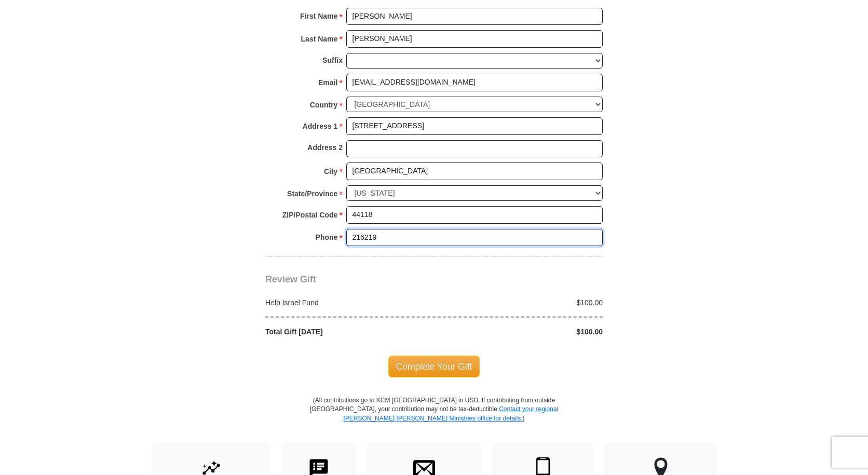 This screenshot has width=868, height=475. What do you see at coordinates (325, 147) in the screenshot?
I see `strong: Address 2` at bounding box center [325, 147].